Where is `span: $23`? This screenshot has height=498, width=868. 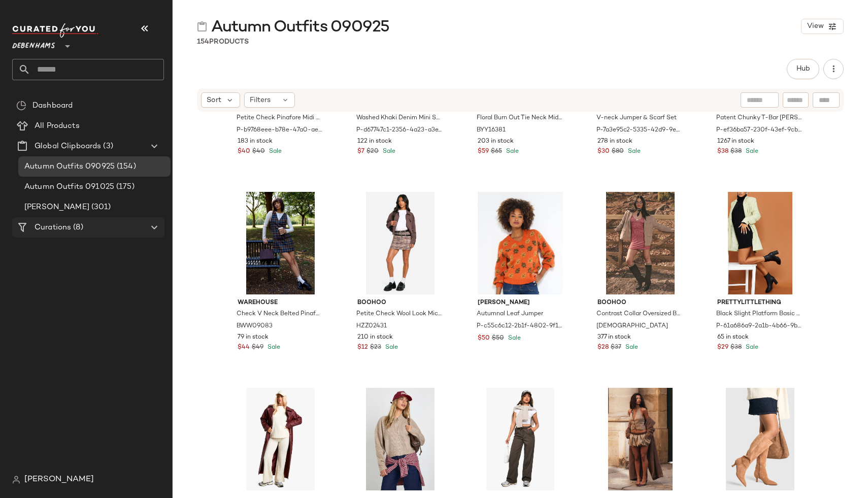
span: $23 is located at coordinates (376, 348).